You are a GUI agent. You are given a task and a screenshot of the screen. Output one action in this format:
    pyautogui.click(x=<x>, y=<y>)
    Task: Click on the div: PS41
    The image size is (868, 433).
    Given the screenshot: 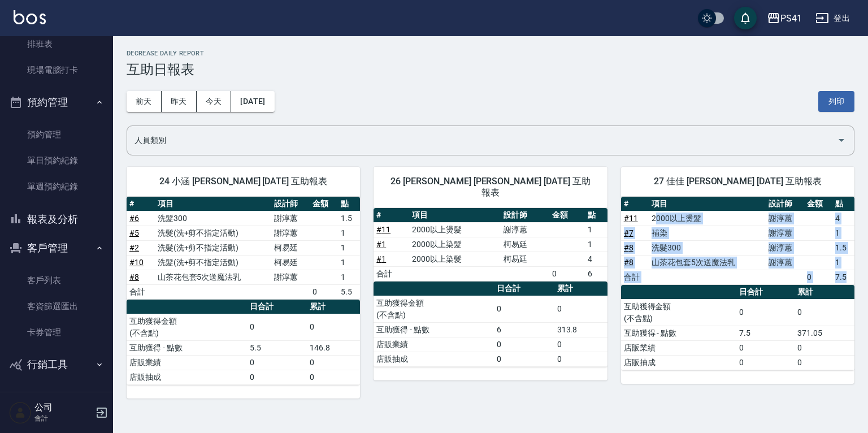 What is the action you would take?
    pyautogui.click(x=791, y=18)
    